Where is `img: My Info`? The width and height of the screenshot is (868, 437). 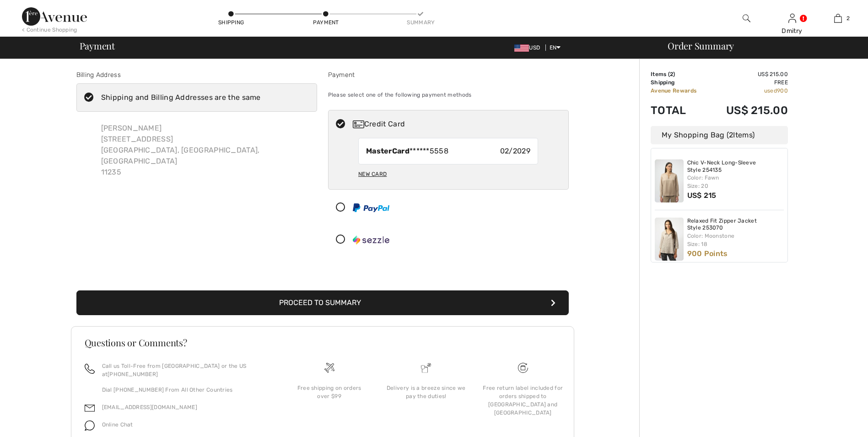 img: My Info is located at coordinates (792, 18).